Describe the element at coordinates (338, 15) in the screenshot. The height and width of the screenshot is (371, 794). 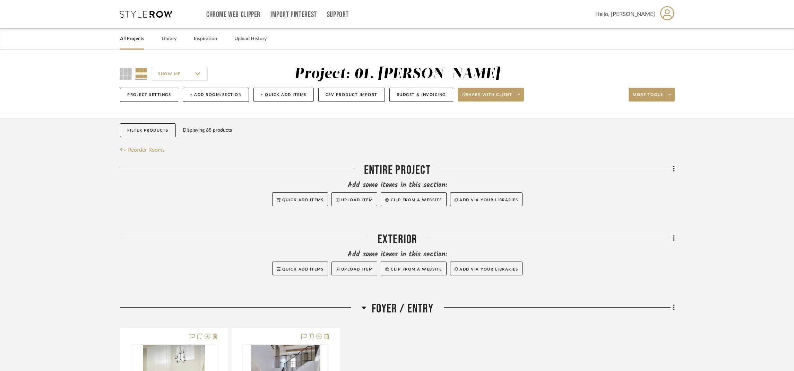
I see `a: Support` at that location.